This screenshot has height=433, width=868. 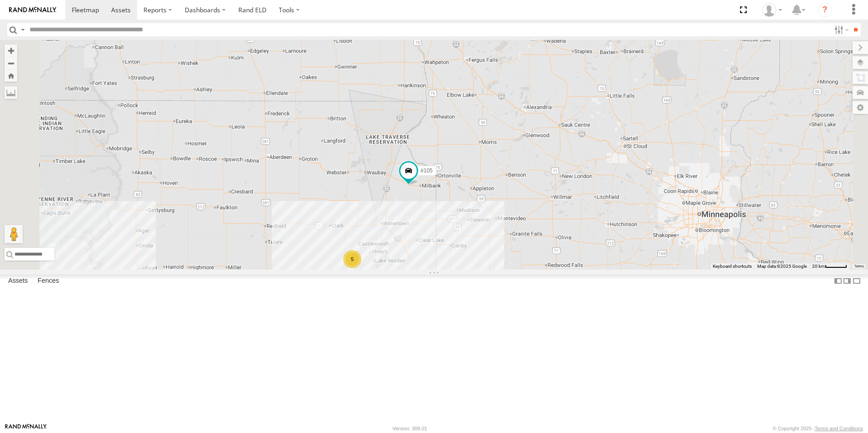 What do you see at coordinates (732, 267) in the screenshot?
I see `button: Keyboard shortcuts` at bounding box center [732, 267].